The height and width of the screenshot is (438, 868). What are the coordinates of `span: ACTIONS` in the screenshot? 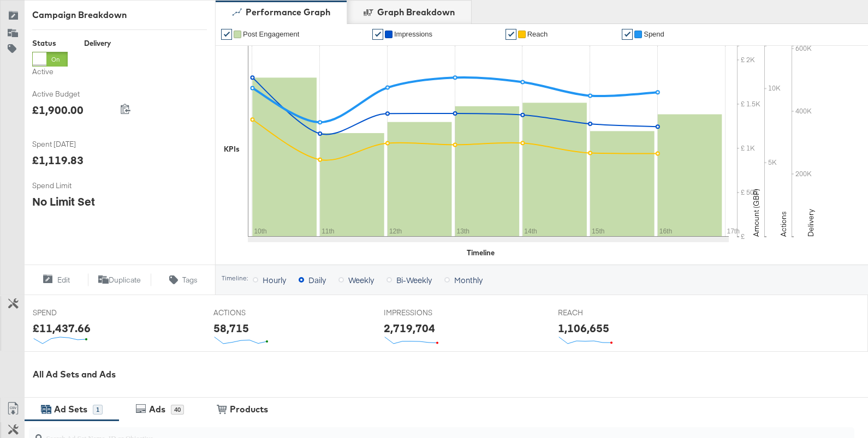 It's located at (254, 313).